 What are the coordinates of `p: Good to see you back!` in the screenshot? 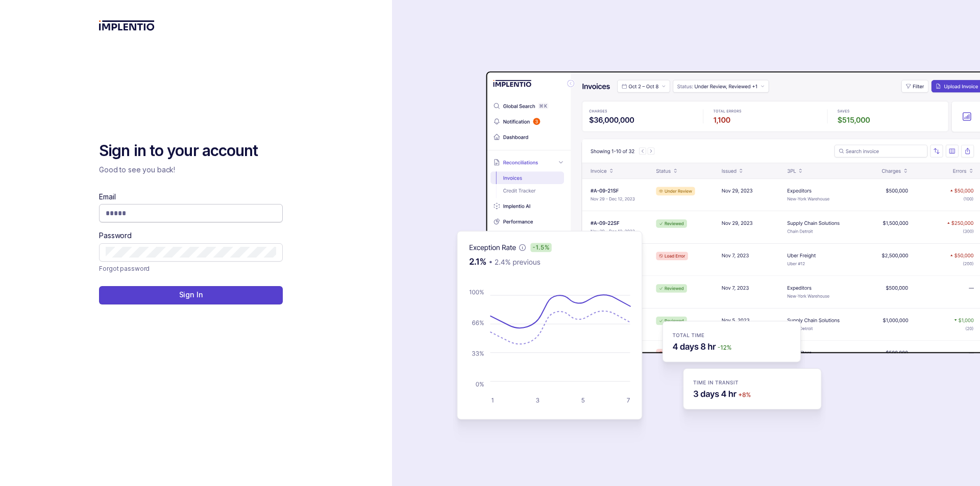 It's located at (191, 170).